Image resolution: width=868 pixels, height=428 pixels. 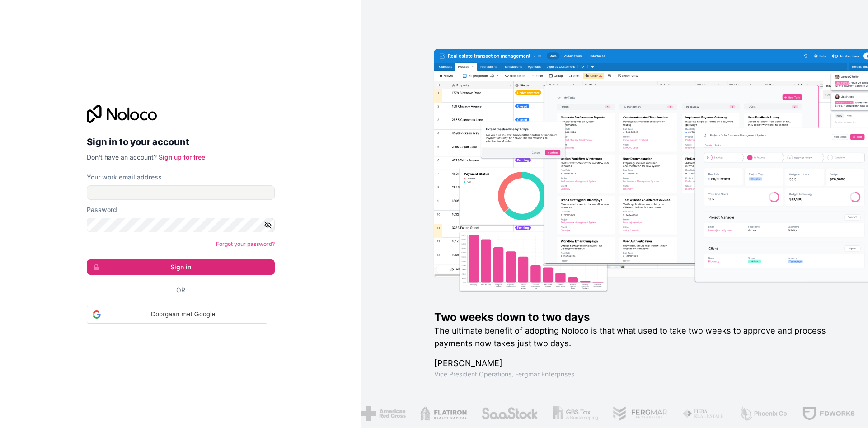 What do you see at coordinates (181, 290) in the screenshot?
I see `span: Or` at bounding box center [181, 290].